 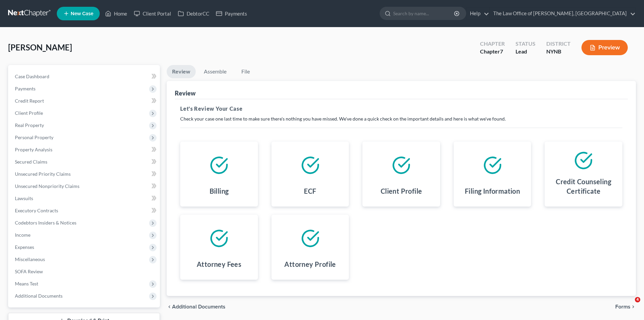 I want to click on span: Lawsuits, so click(x=24, y=198).